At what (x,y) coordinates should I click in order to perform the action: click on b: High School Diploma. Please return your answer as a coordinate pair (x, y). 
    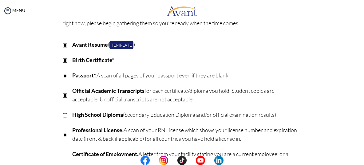
    Looking at the image, I should click on (97, 115).